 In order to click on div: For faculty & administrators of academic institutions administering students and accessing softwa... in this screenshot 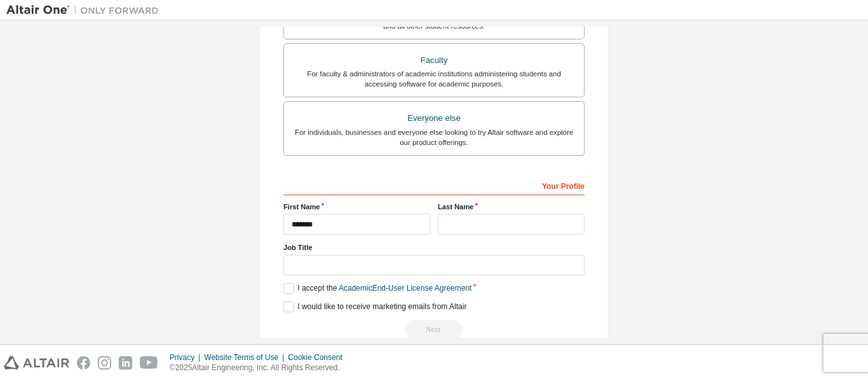, I will do `click(434, 79)`.